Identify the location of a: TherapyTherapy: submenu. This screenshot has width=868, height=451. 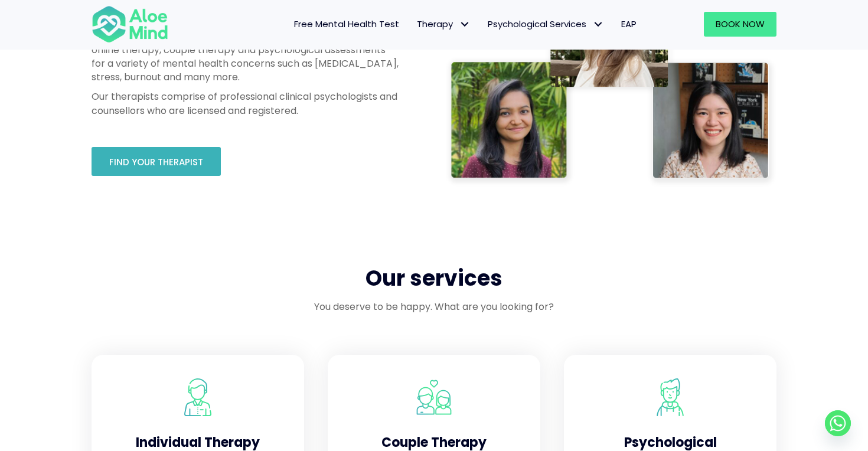
(443, 24).